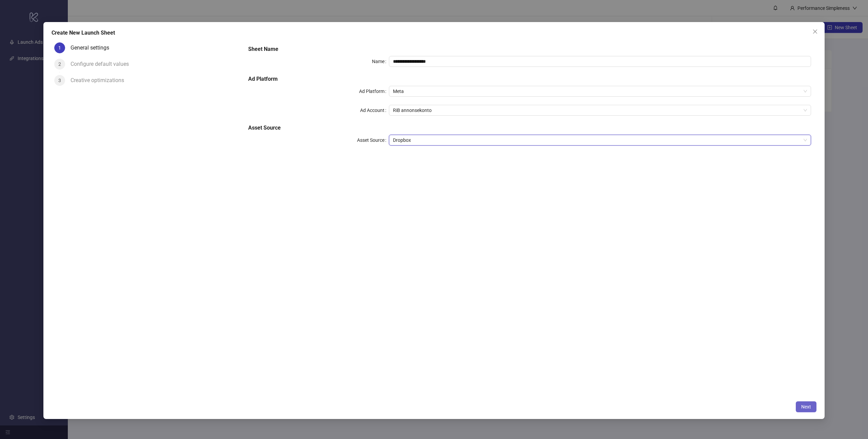  I want to click on div: Creative optimizations, so click(100, 81).